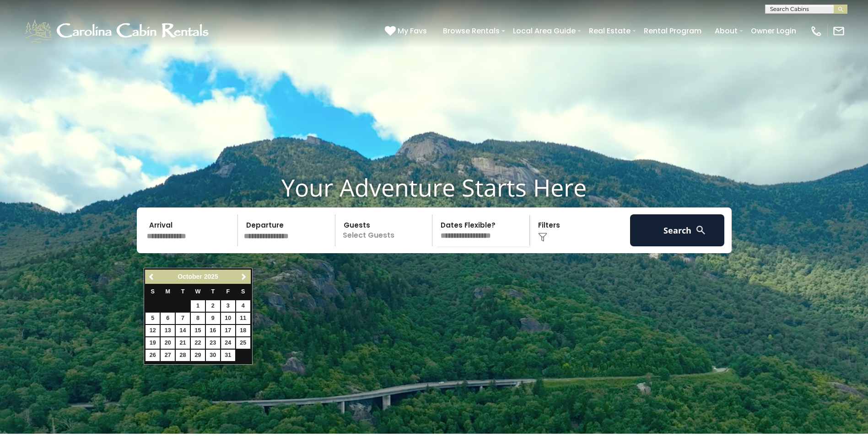 The height and width of the screenshot is (436, 868). I want to click on span: Saturday, so click(243, 292).